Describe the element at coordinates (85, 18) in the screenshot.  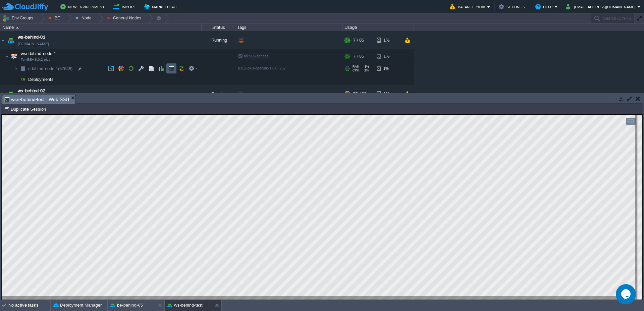
I see `button: Node` at that location.